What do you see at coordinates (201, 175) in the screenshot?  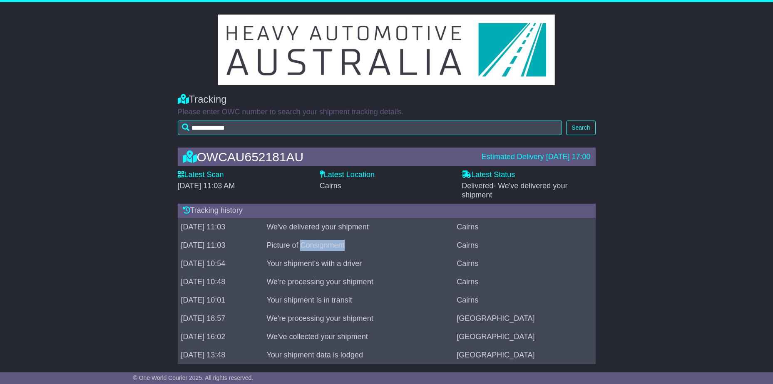 I see `label: Latest Scan` at bounding box center [201, 175].